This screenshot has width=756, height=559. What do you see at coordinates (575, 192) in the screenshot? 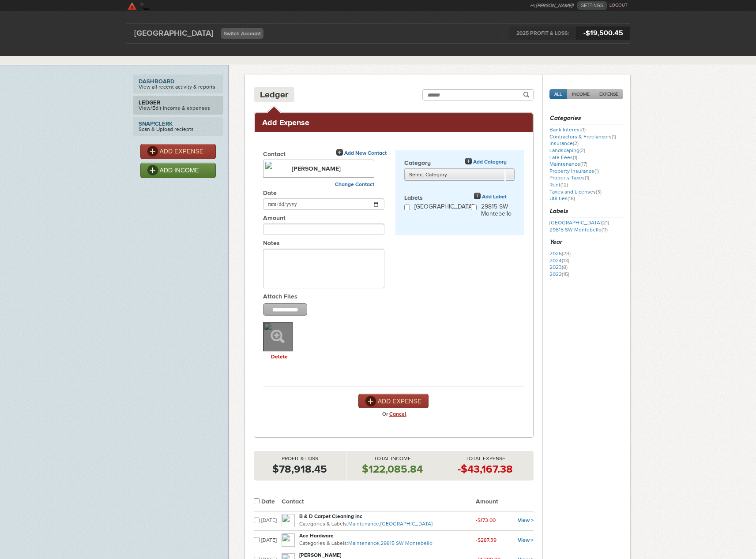
I see `a: Taxes and Licenses` at bounding box center [575, 192].